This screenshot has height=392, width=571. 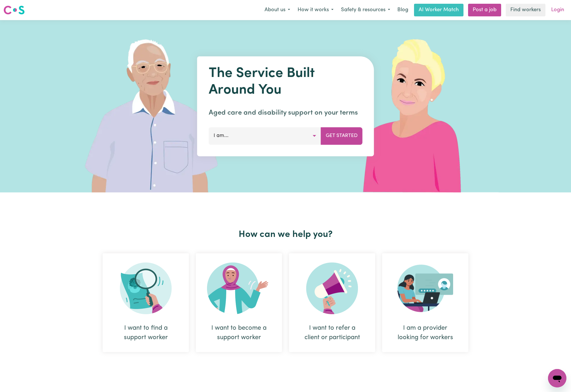 What do you see at coordinates (365, 10) in the screenshot?
I see `button: Safety & resources` at bounding box center [365, 10].